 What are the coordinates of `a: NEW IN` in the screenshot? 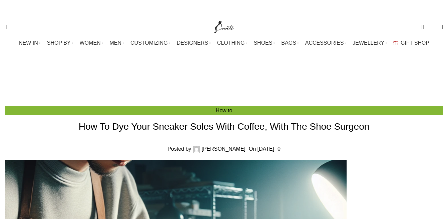 It's located at (29, 43).